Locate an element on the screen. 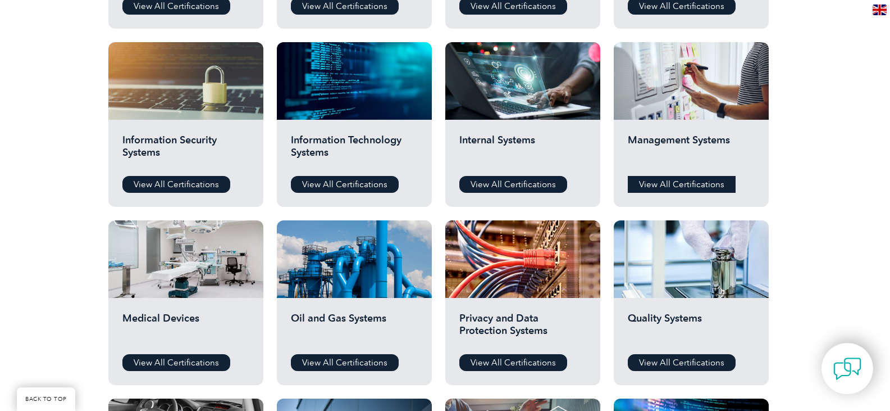 The height and width of the screenshot is (411, 890). img: contact-chat.png is located at coordinates (848, 368).